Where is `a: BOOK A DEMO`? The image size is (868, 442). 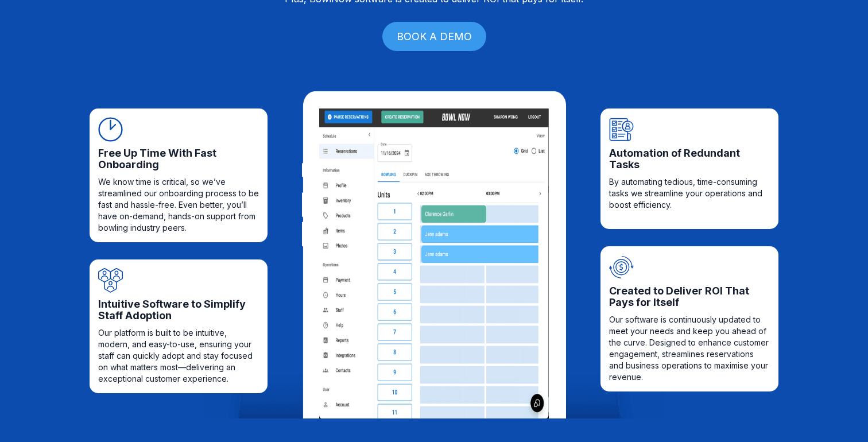
a: BOOK A DEMO is located at coordinates (434, 36).